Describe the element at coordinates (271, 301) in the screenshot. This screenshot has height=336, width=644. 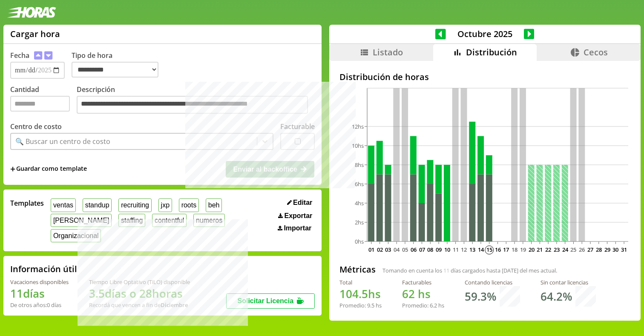
I see `button: Solicitar Licencia` at that location.